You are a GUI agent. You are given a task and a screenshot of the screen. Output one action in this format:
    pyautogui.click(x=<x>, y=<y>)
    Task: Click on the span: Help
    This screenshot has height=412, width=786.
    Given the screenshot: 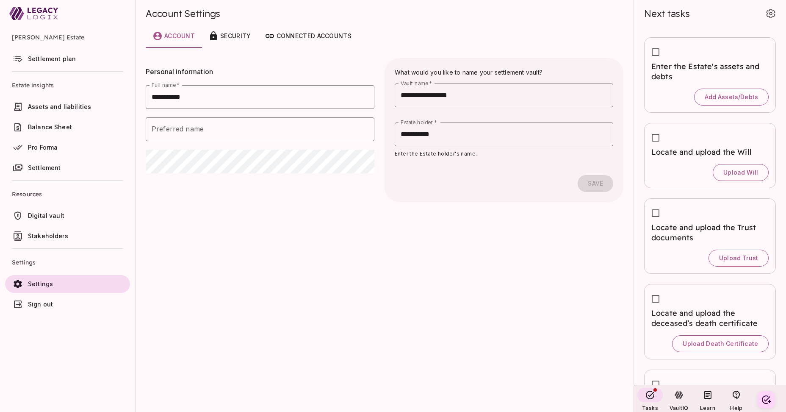 What is the action you would take?
    pyautogui.click(x=736, y=407)
    